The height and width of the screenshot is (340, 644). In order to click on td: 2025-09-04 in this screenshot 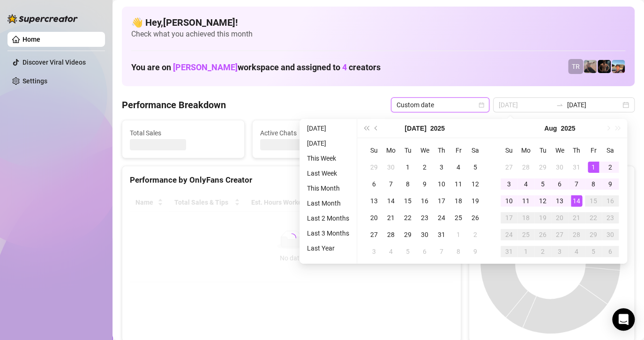, I will do `click(577, 252)`.